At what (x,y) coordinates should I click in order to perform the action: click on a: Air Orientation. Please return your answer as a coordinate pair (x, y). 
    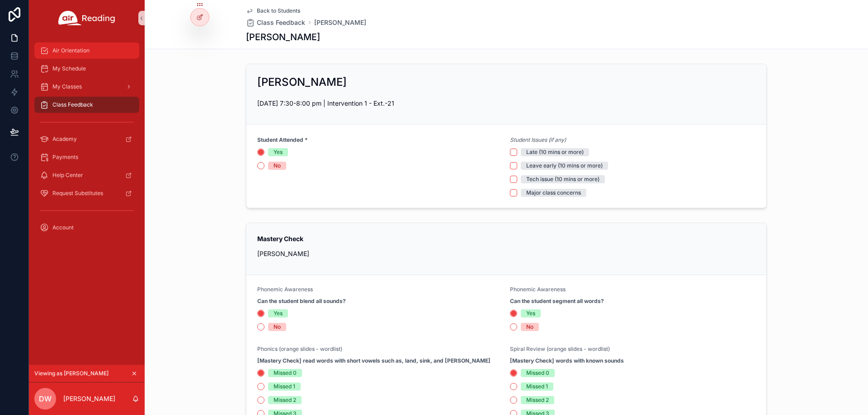
    Looking at the image, I should click on (87, 51).